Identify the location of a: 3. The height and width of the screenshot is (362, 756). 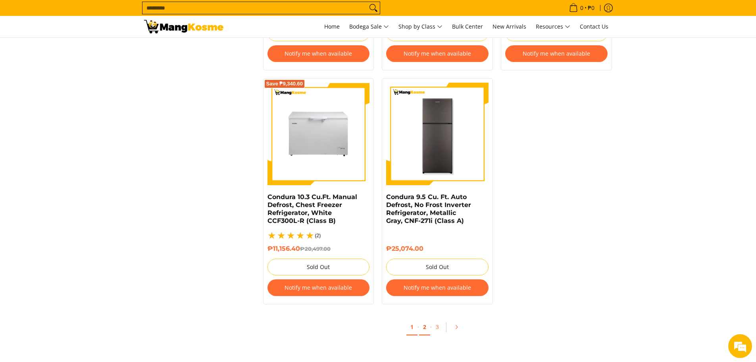
(437, 326).